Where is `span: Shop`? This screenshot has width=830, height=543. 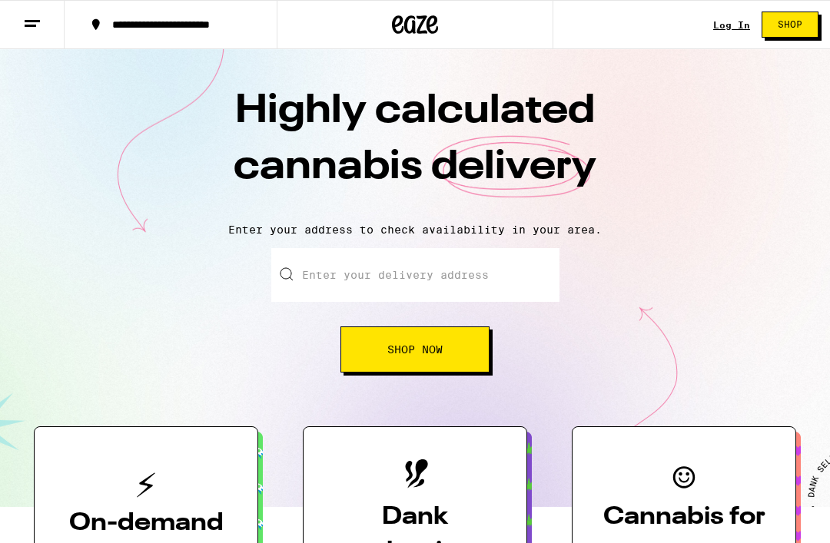
span: Shop is located at coordinates (790, 25).